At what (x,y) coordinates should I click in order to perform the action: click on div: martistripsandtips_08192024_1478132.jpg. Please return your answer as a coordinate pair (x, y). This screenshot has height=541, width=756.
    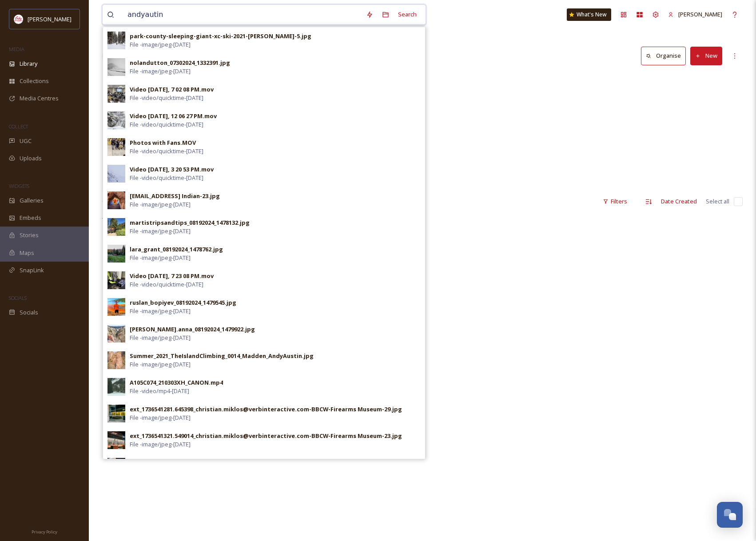
    Looking at the image, I should click on (189, 223).